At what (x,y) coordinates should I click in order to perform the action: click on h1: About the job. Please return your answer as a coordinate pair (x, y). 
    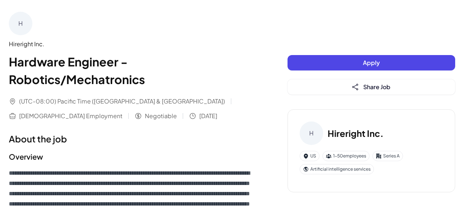
    Looking at the image, I should click on (134, 139).